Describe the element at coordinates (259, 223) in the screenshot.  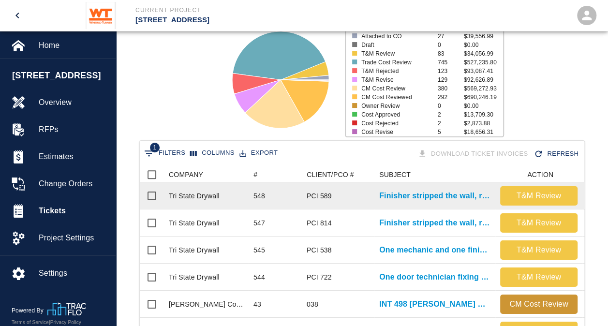
I see `div: 547` at that location.